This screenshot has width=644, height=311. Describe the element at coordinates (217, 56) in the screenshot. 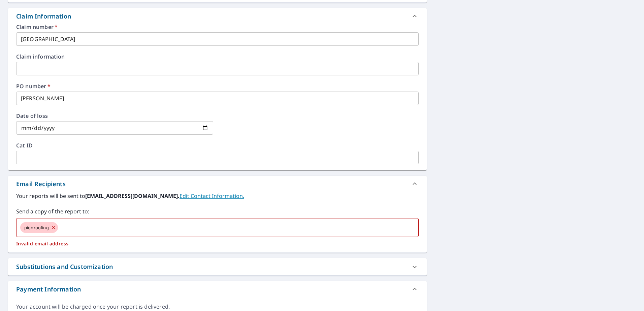

I see `label: Claim information` at that location.